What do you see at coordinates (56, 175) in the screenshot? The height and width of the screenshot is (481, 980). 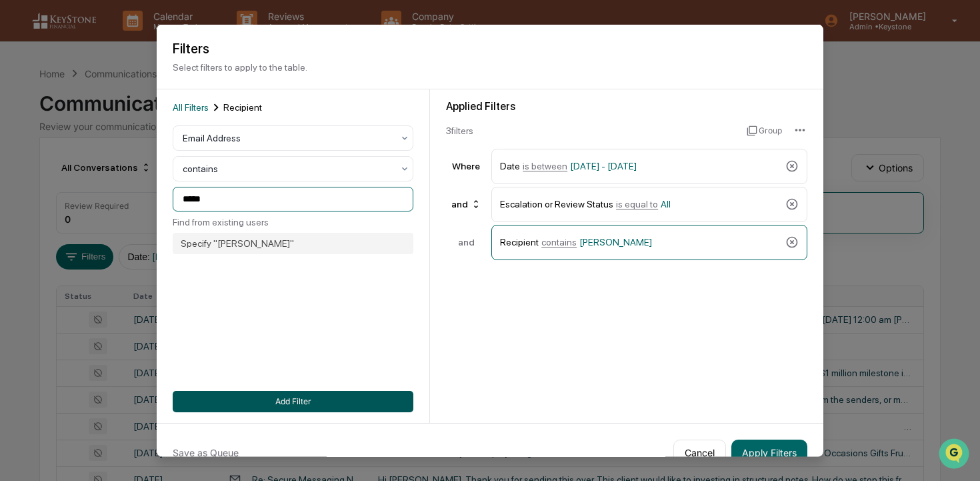 I see `span: Preclearance` at bounding box center [56, 175].